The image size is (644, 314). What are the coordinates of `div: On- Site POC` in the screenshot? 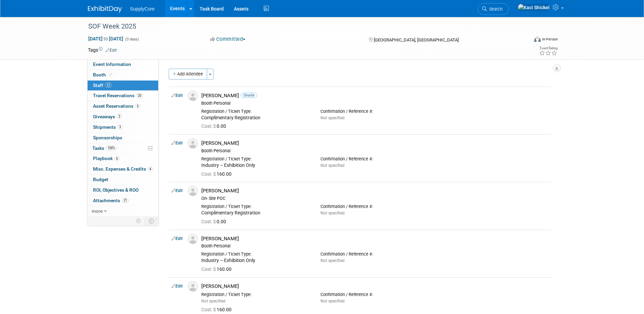 It's located at (375, 198).